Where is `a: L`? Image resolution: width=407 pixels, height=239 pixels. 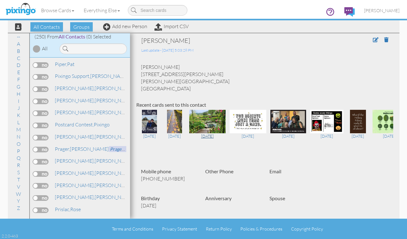
a: L is located at coordinates (18, 122).